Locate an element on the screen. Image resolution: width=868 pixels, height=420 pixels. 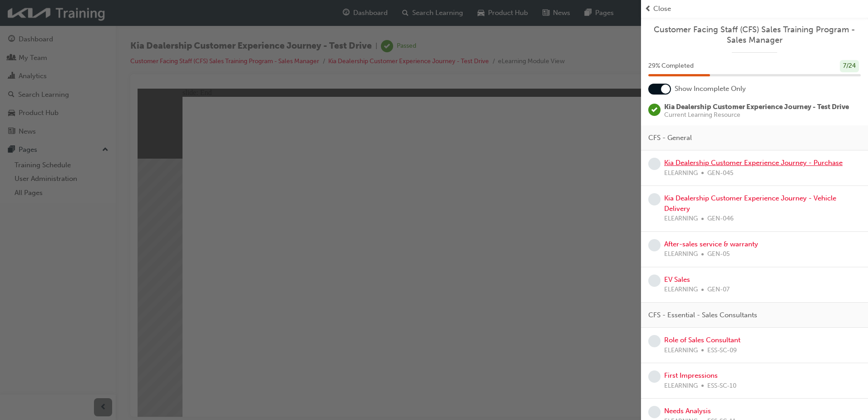
span: Show Incomplete Only is located at coordinates (710, 88).